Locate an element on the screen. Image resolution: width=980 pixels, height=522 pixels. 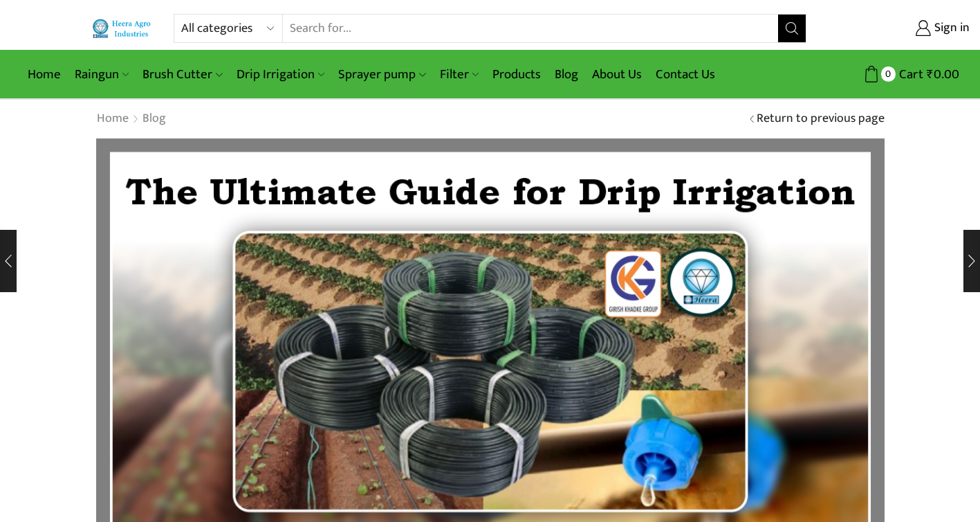
span: Cart is located at coordinates (910, 74).